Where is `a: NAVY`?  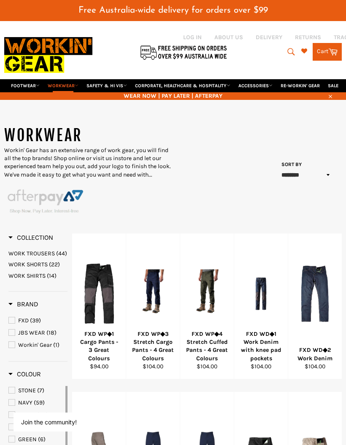
a: NAVY is located at coordinates (36, 403).